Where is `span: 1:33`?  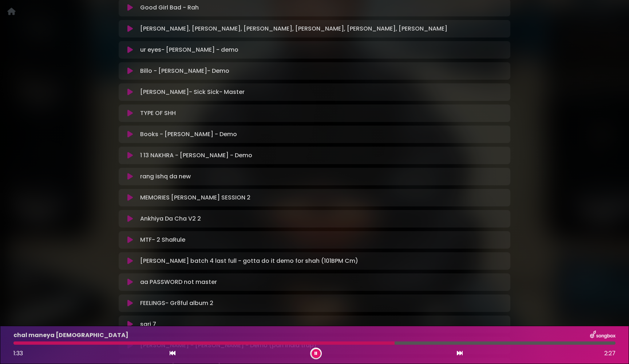 span: 1:33 is located at coordinates (18, 353).